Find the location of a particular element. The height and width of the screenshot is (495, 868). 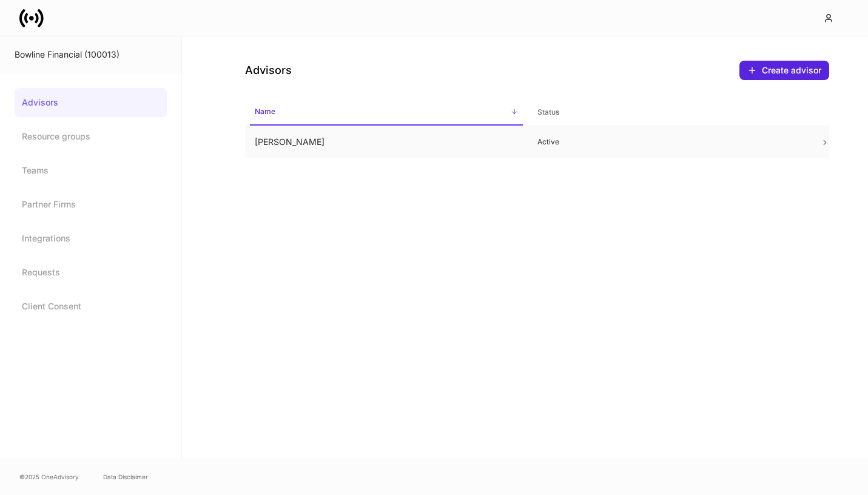

h6: Name is located at coordinates (265, 111).